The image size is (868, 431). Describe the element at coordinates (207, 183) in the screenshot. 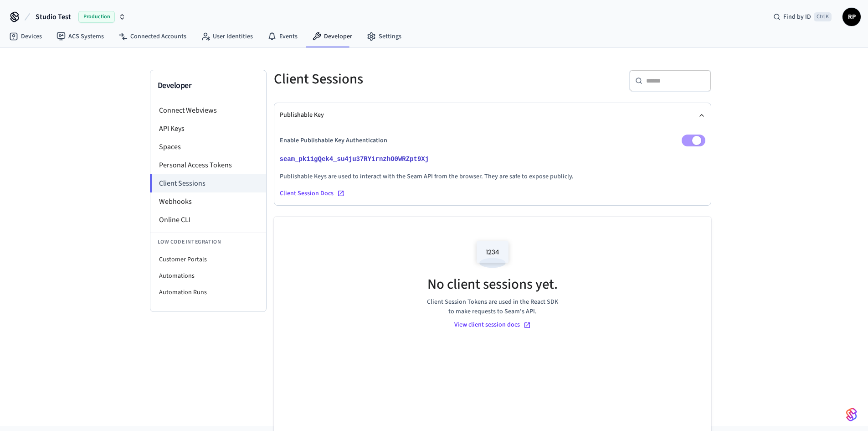

I see `li: Client Sessions` at that location.